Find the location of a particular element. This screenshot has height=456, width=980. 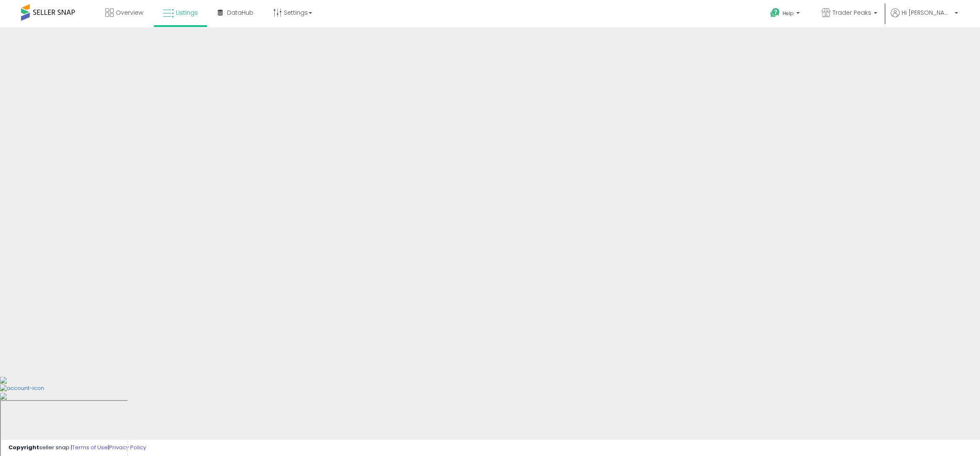

a: Help is located at coordinates (785, 15).